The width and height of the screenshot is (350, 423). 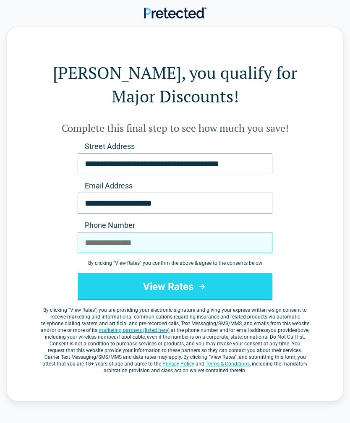 What do you see at coordinates (175, 287) in the screenshot?
I see `button: View Rates` at bounding box center [175, 287].